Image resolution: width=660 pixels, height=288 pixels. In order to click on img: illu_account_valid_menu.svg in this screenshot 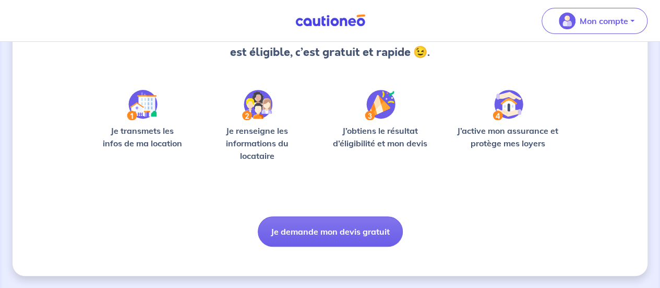, I will do `click(567, 21)`.